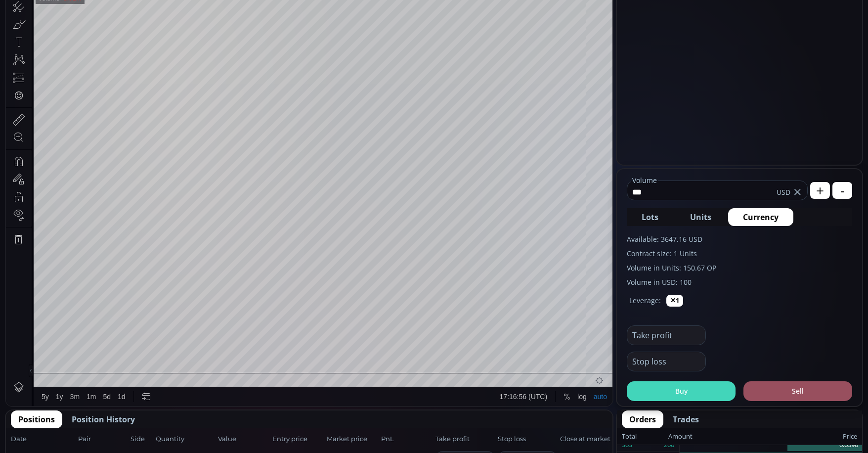 Image resolution: width=868 pixels, height=453 pixels. Describe the element at coordinates (761, 217) in the screenshot. I see `span: Currency` at that location.